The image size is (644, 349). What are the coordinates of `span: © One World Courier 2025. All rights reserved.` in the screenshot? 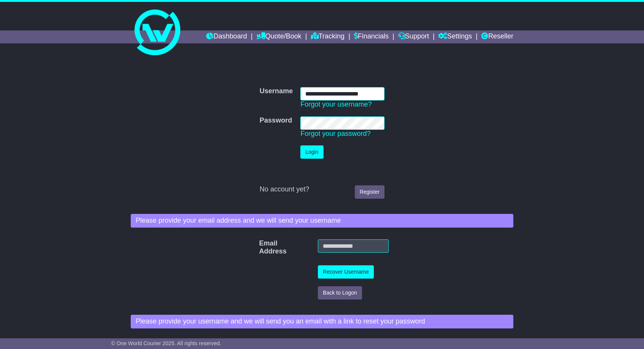 It's located at (166, 343).